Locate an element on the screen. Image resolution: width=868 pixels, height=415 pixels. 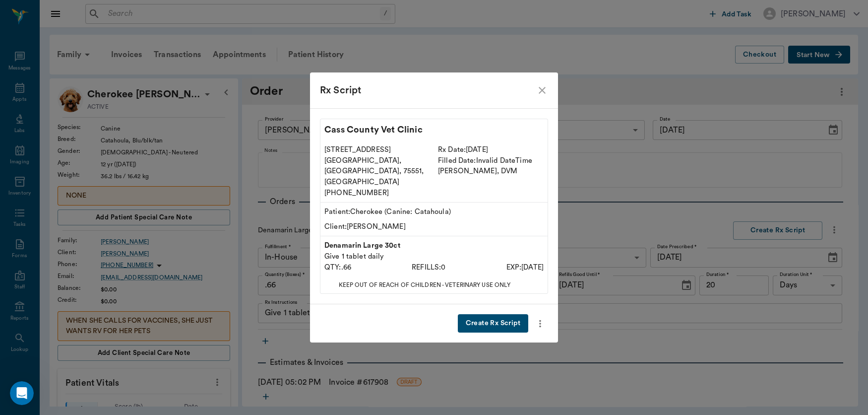
p: Patient: Cherokee (Canine: Catahoula) is located at coordinates (434, 212).